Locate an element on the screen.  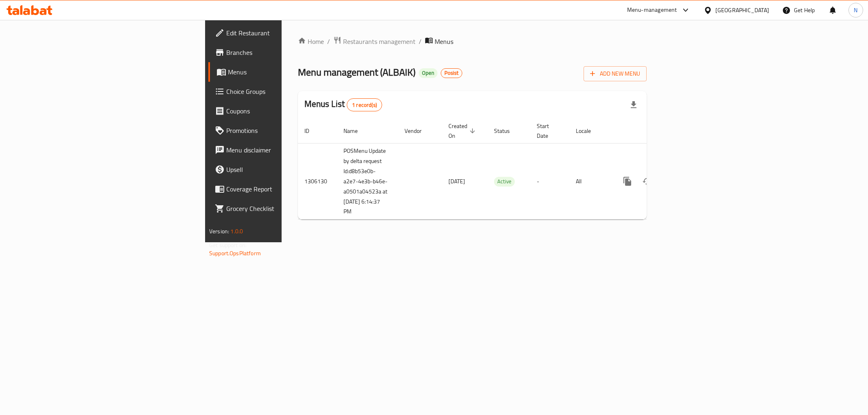
span: Grocery Checklist is located at coordinates (285, 209).